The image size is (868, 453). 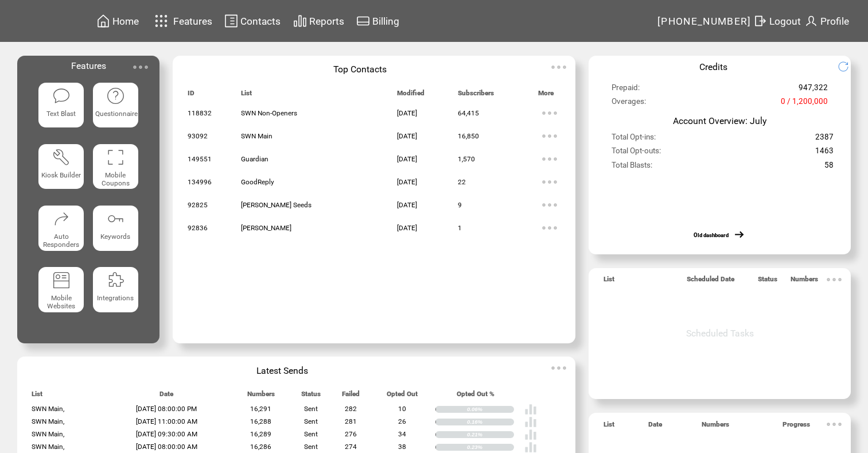 I want to click on span: Scheduled Tasks, so click(x=720, y=333).